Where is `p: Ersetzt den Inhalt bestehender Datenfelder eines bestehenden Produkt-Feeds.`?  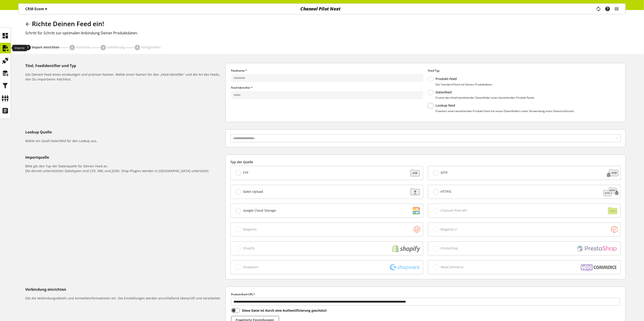 p: Ersetzt den Inhalt bestehender Datenfelder eines bestehenden Produkt-Feeds. is located at coordinates (485, 97).